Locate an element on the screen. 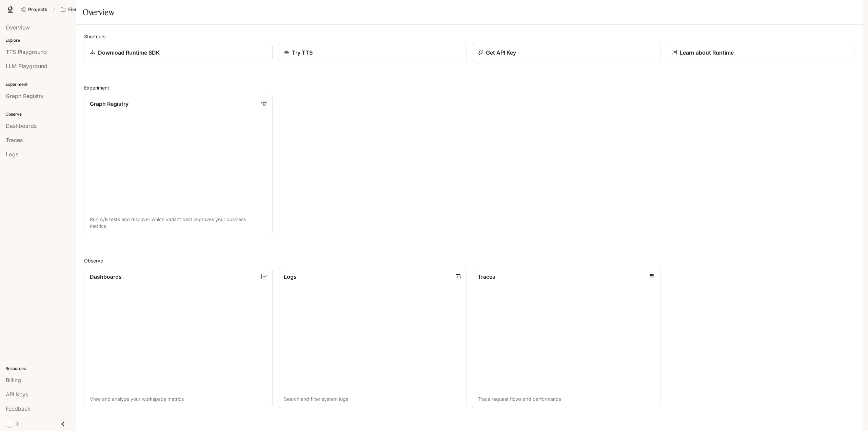 Image resolution: width=868 pixels, height=431 pixels. a: Try TTS is located at coordinates (372, 52).